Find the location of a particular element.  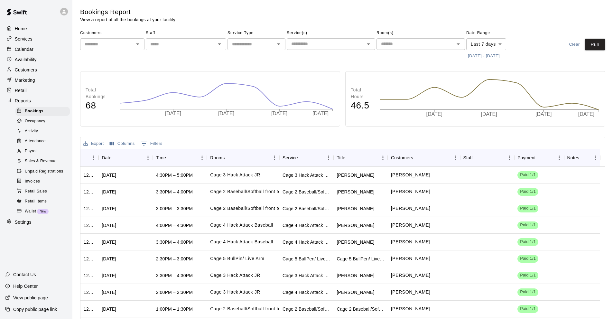

h4: 46.5 is located at coordinates (362, 106).